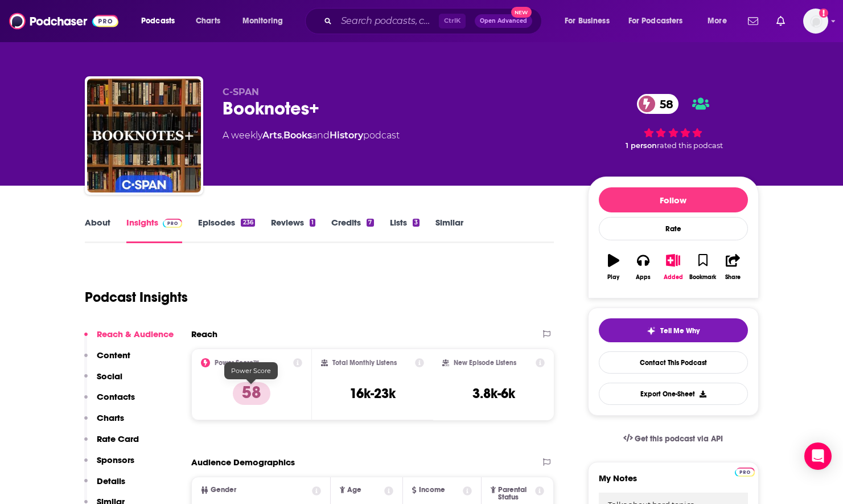 The width and height of the screenshot is (843, 504). I want to click on h3: 16k-23k, so click(373, 393).